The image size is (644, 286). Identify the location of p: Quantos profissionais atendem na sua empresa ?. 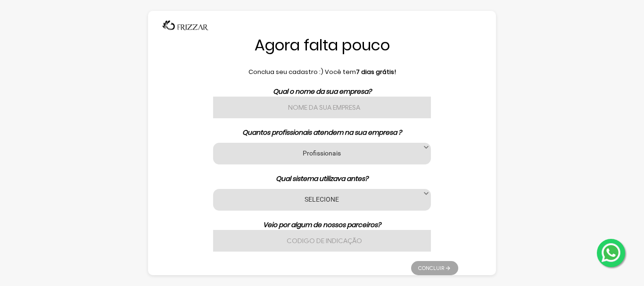
(322, 132).